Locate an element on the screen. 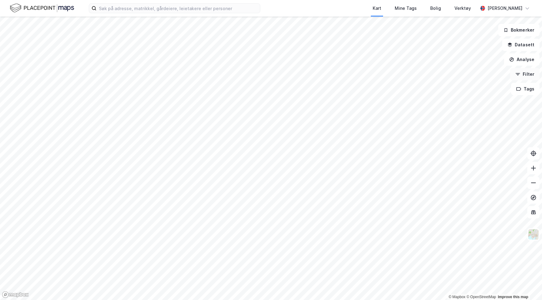 This screenshot has height=300, width=542. button: Analyse is located at coordinates (522, 59).